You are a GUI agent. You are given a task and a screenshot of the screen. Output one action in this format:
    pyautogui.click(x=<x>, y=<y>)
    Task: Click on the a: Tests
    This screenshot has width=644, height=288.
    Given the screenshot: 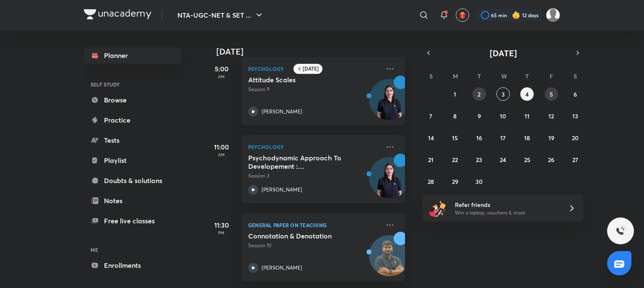 What is the action you would take?
    pyautogui.click(x=132, y=140)
    